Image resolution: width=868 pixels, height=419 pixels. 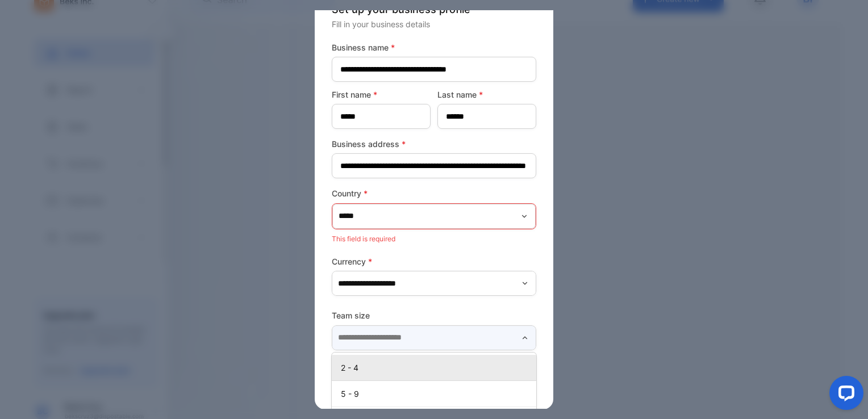 What do you see at coordinates (434, 261) in the screenshot?
I see `label: Currency` at bounding box center [434, 261].